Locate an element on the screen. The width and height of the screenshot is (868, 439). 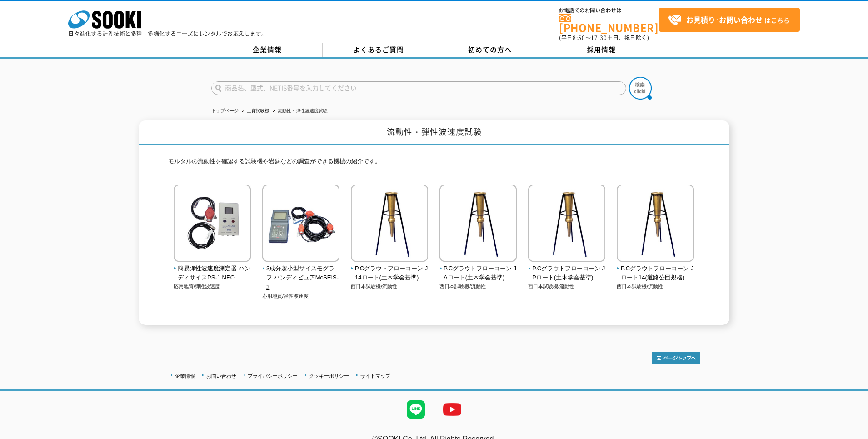
span: はこちら is located at coordinates (729, 20).